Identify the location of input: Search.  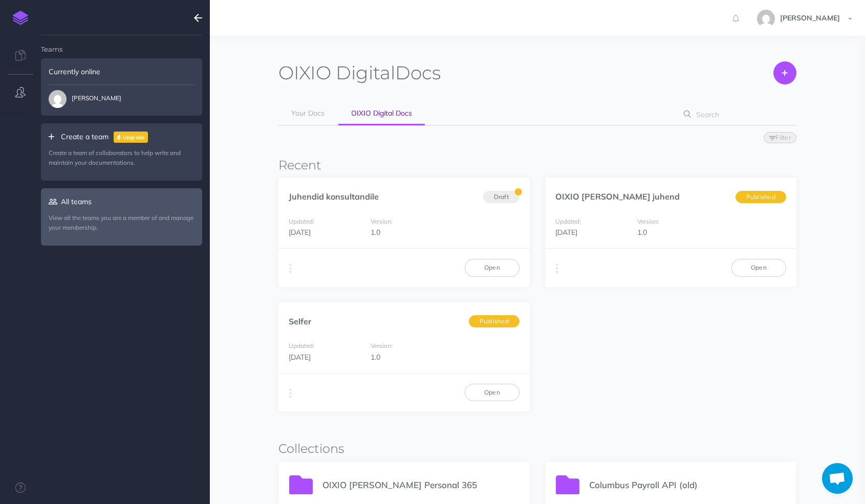
(736, 115).